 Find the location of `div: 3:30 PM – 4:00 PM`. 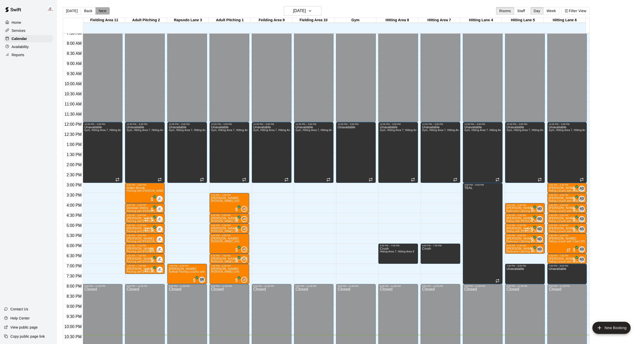

div: 3:30 PM – 4:00 PM is located at coordinates (567, 195).